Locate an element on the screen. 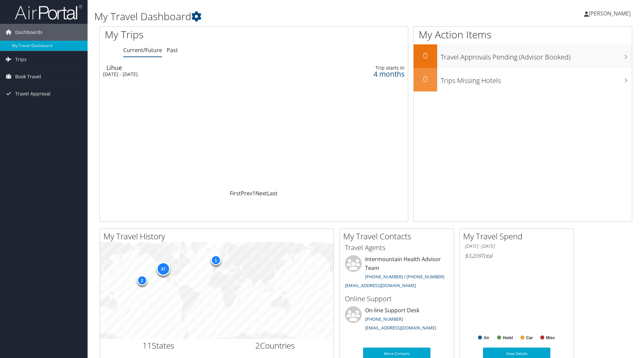 This screenshot has height=358, width=644. text: Car is located at coordinates (530, 338).